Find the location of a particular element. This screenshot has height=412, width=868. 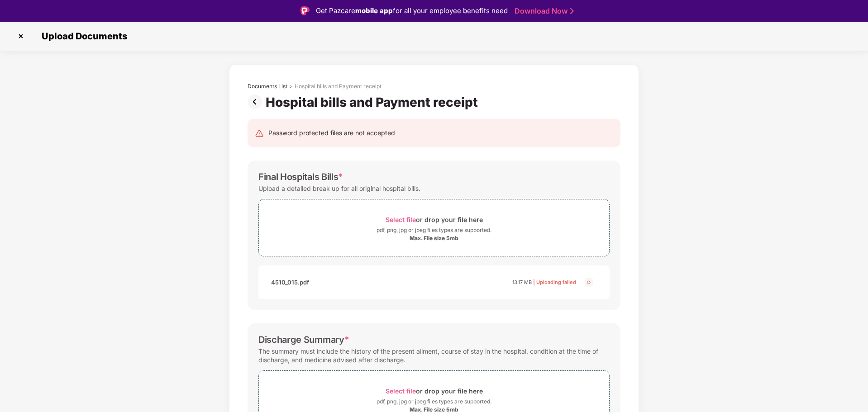

span: 13.17 MB is located at coordinates (521, 282).